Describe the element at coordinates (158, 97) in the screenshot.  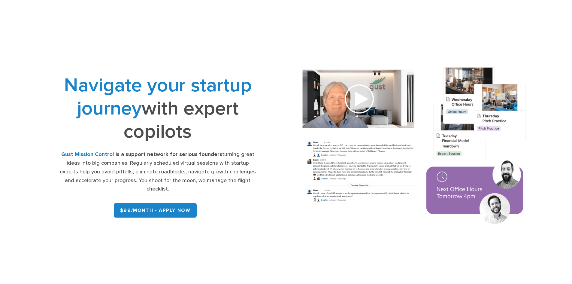
I see `span: Navigate your startup journey` at that location.